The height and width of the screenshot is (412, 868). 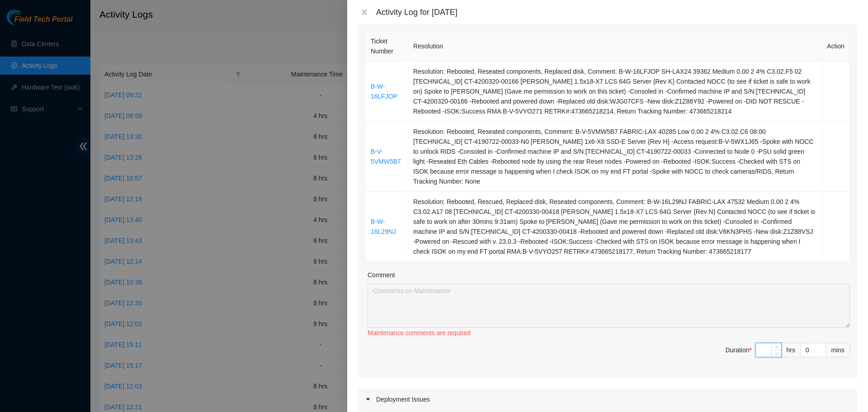 I want to click on a: B-W-16L29NJ, so click(x=383, y=226).